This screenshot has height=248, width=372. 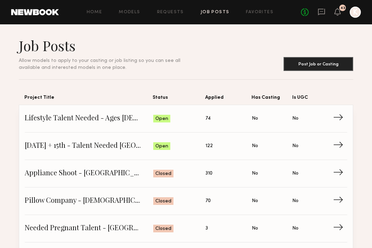 What do you see at coordinates (178, 99) in the screenshot?
I see `span: Status` at bounding box center [178, 99].